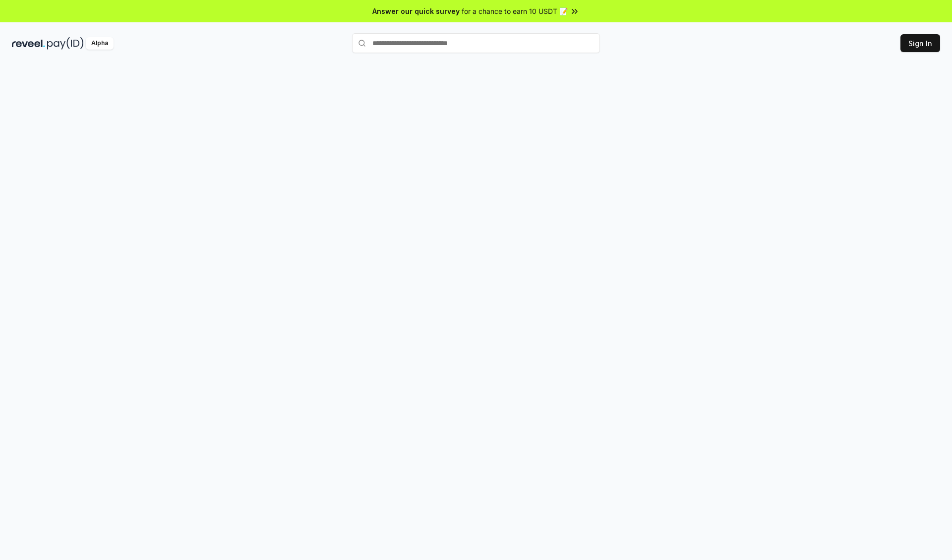 The height and width of the screenshot is (560, 952). Describe the element at coordinates (416, 11) in the screenshot. I see `span: Answer our quick survey` at that location.